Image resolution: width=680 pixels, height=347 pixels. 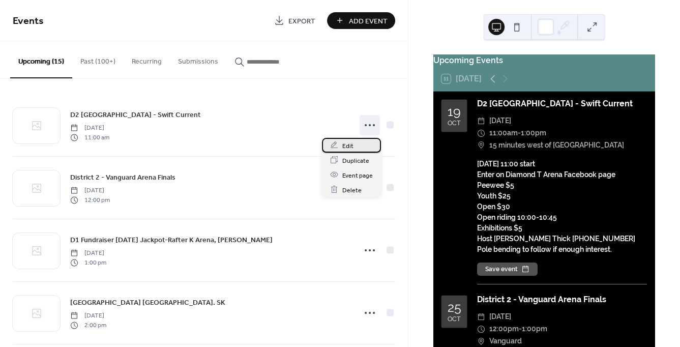 I want to click on span: Events, so click(x=28, y=21).